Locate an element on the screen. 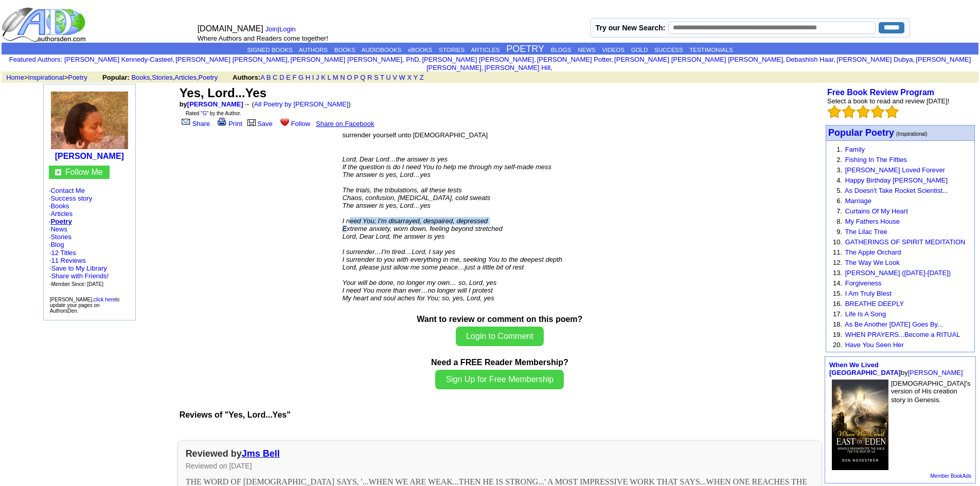 The width and height of the screenshot is (980, 486). a: VIDEOS is located at coordinates (613, 50).